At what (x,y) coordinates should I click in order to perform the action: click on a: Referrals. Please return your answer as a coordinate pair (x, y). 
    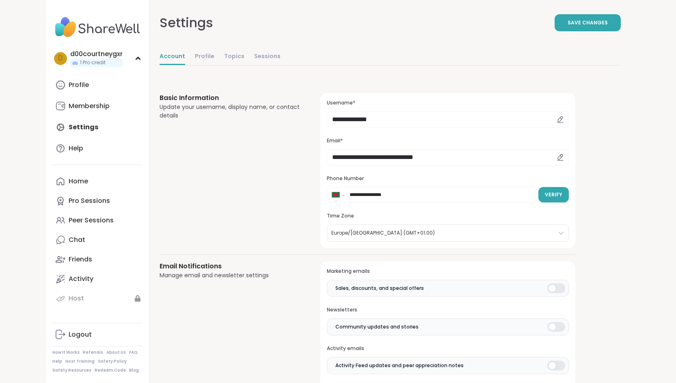
    Looking at the image, I should click on (93, 352).